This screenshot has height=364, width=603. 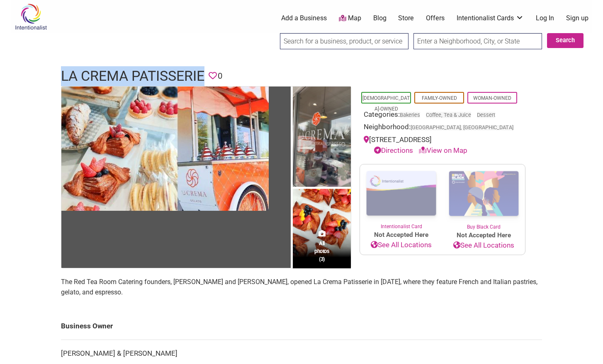 What do you see at coordinates (435, 18) in the screenshot?
I see `a: Offers` at bounding box center [435, 18].